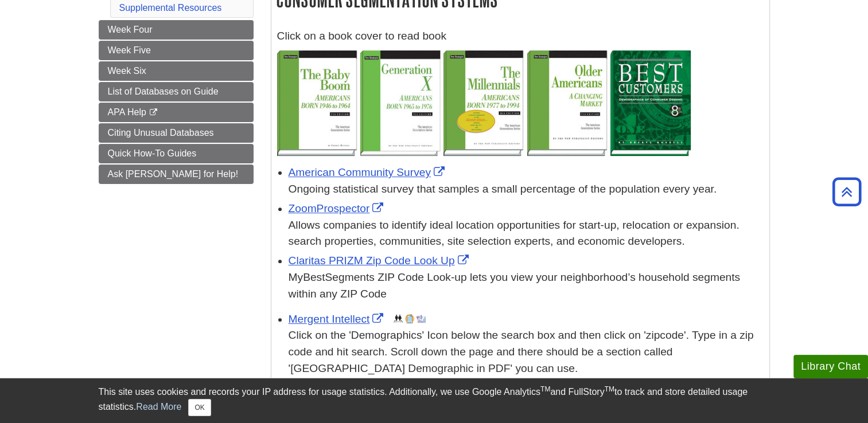 This screenshot has width=868, height=423. What do you see at coordinates (526, 352) in the screenshot?
I see `div: Click on the 'Demographics' Icon below the search box and then click on 'zipcode'. Type in a zip ...` at bounding box center [526, 352].